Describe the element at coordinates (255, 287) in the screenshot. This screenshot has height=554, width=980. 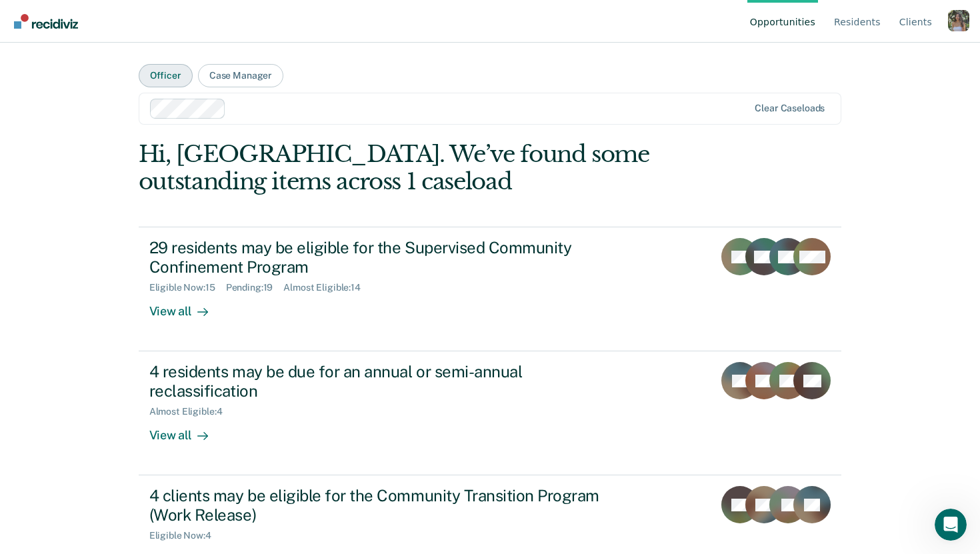
I see `div: Pending : 19` at that location.